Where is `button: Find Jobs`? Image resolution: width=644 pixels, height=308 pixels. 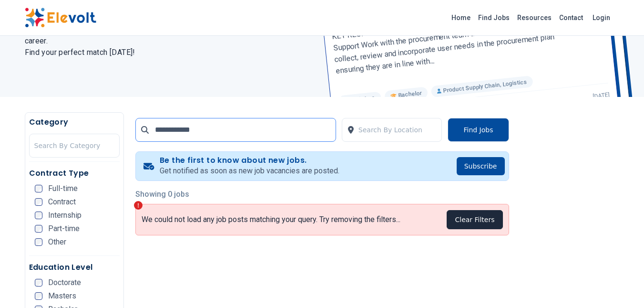
button: Find Jobs is located at coordinates (479, 130).